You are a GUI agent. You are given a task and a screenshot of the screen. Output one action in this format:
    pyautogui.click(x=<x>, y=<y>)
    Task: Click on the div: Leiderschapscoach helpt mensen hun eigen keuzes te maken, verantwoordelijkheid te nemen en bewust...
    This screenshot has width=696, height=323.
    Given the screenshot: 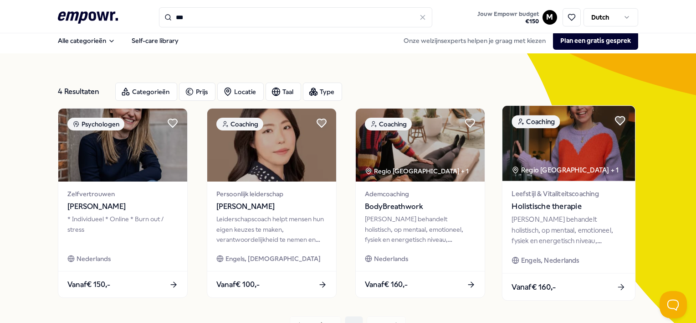 What is the action you would take?
    pyautogui.click(x=272, y=229)
    